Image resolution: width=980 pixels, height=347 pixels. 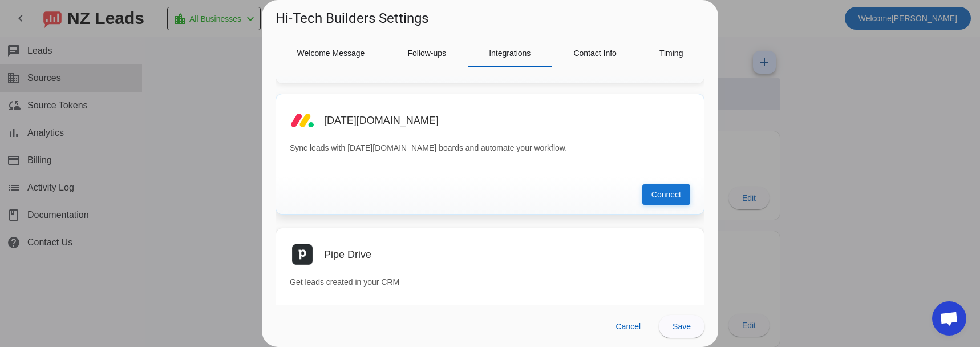 What do you see at coordinates (347, 255) in the screenshot?
I see `h3: Pipe Drive` at bounding box center [347, 255].